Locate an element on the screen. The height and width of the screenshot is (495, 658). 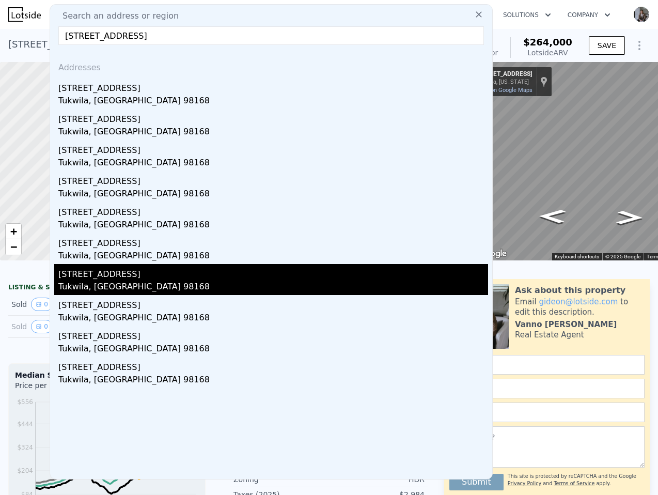
button: SAVE is located at coordinates (607, 45).